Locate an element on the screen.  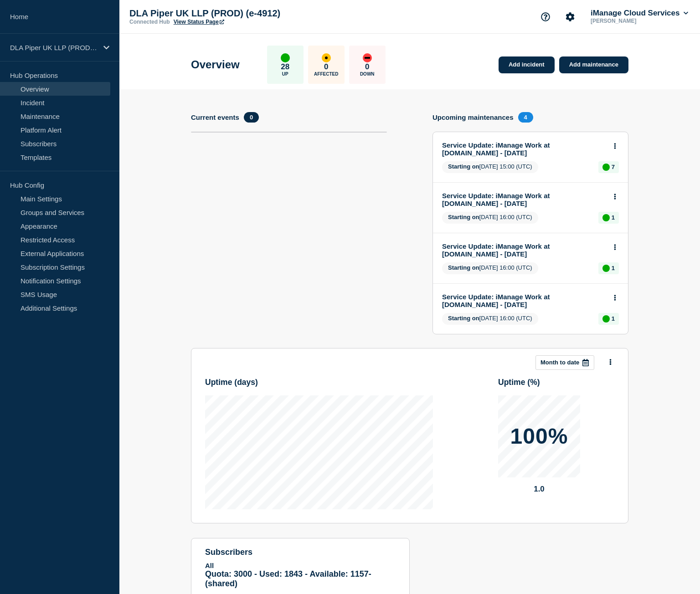
div: affected is located at coordinates (326, 58).